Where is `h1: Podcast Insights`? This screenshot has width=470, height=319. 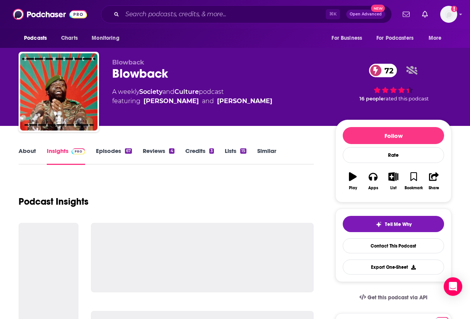
h1: Podcast Insights is located at coordinates (53, 202).